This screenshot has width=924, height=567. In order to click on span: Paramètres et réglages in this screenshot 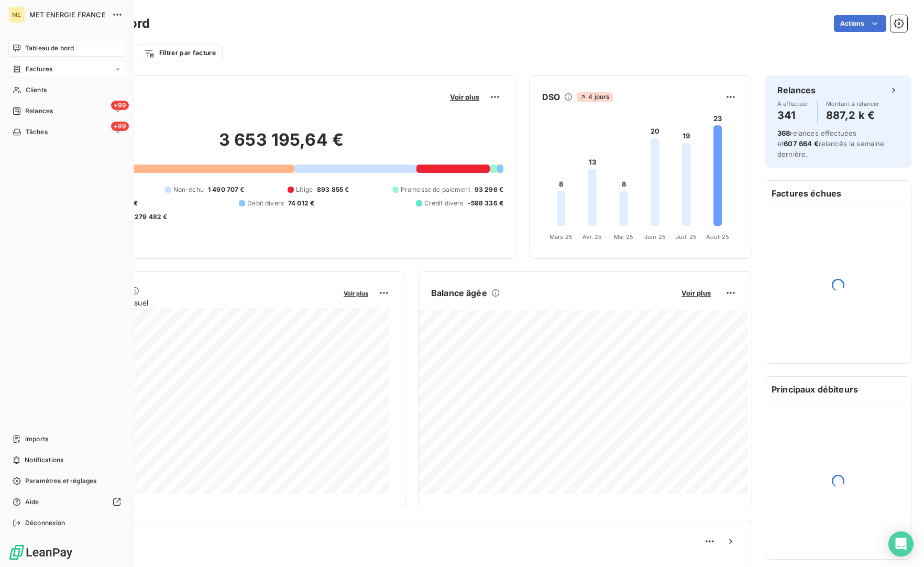, I will do `click(61, 480)`.